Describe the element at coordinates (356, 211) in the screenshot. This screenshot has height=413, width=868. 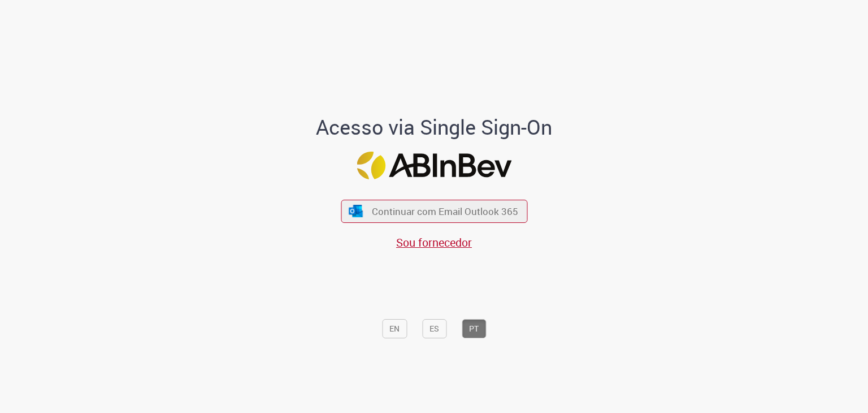
I see `img: ícone Azure/Microsoft 360` at that location.